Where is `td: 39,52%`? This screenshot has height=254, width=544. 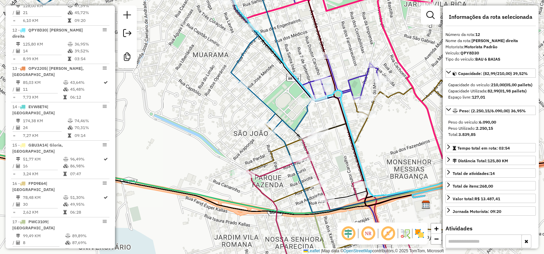
td: 39,52% is located at coordinates (90, 51).